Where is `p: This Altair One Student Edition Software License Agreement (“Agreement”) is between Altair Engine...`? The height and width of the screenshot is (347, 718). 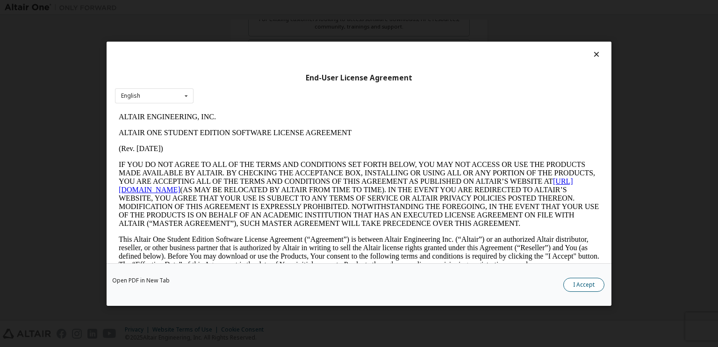 p: This Altair One Student Edition Software License Agreement (“Agreement”) is between Altair Engine... is located at coordinates (244, 143).